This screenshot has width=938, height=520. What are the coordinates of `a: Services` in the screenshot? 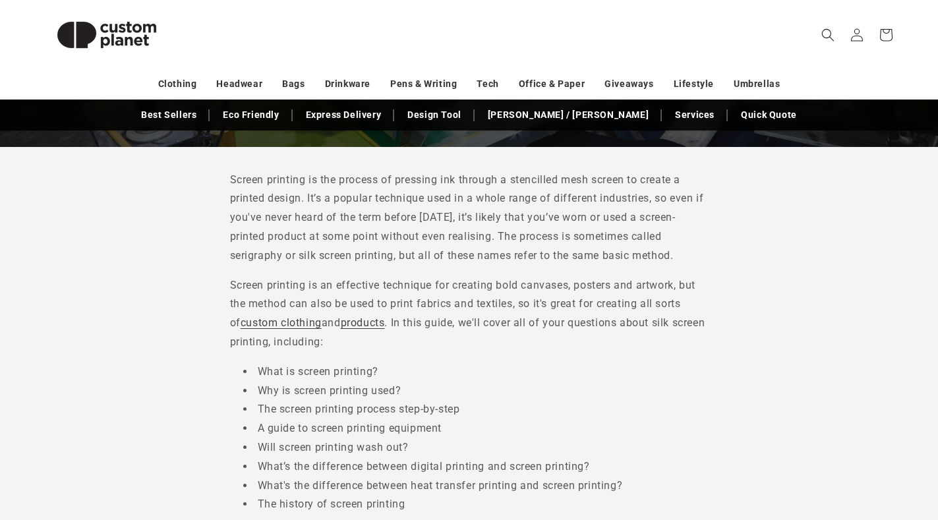 It's located at (695, 115).